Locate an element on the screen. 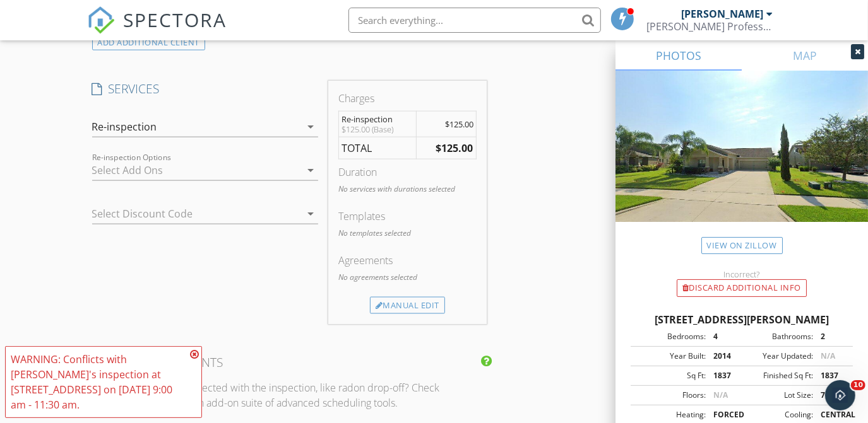 The image size is (868, 423). img: streetview is located at coordinates (742, 161).